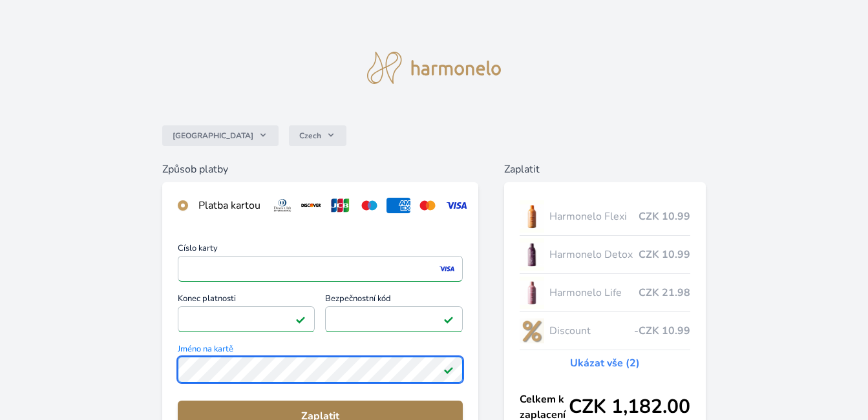 This screenshot has width=868, height=420. What do you see at coordinates (434, 68) in the screenshot?
I see `img: logo.svg` at bounding box center [434, 68].